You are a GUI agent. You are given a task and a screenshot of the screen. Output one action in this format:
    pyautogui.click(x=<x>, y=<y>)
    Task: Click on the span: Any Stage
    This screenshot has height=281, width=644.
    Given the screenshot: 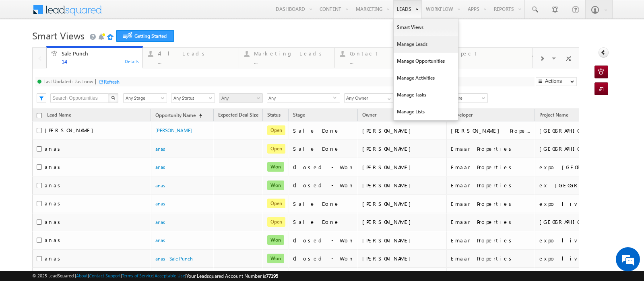 What is the action you would take?
    pyautogui.click(x=144, y=98)
    